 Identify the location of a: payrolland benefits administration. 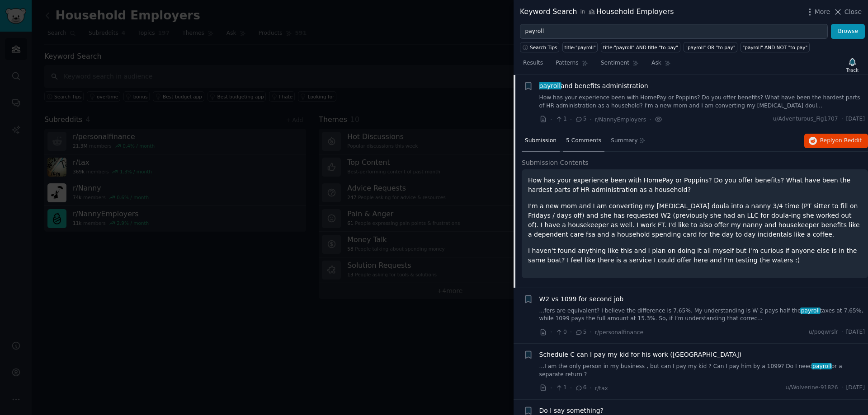
(594, 86).